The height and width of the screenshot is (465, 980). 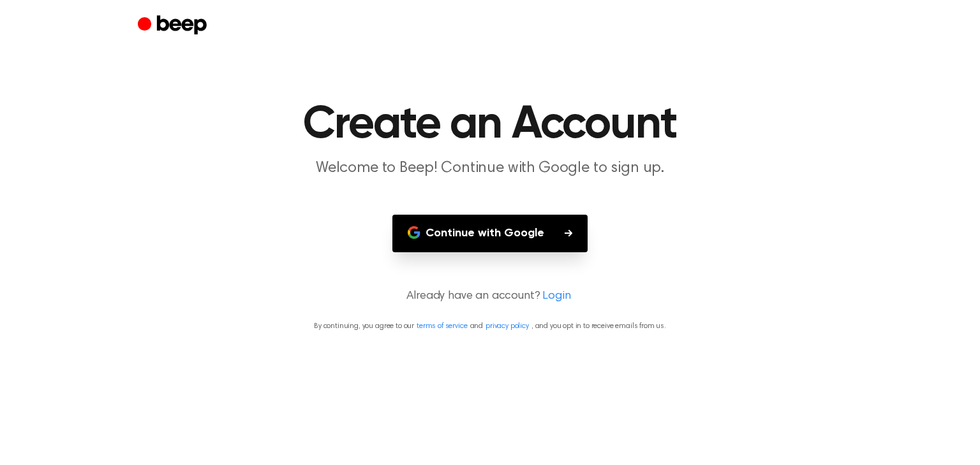 I want to click on p: Welcome to Beep! Continue with Google to sign up., so click(x=490, y=169).